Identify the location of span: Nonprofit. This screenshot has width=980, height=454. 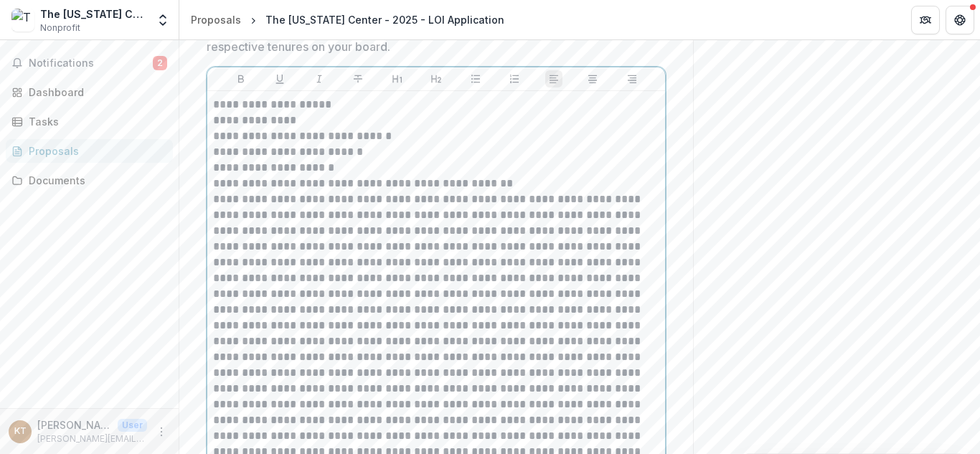
(60, 28).